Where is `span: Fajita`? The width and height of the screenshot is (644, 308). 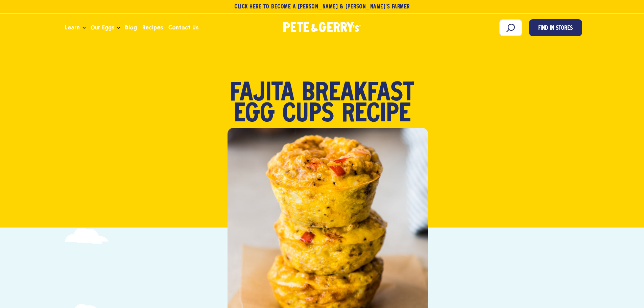
span: Fajita is located at coordinates (262, 94).